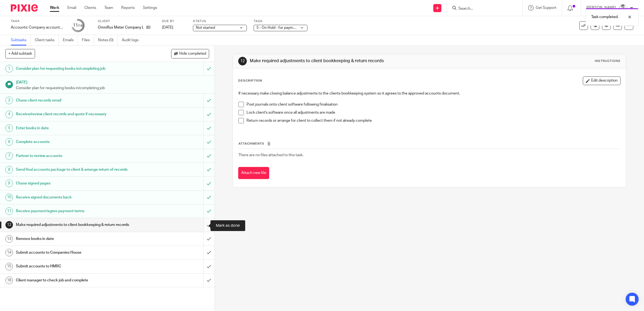 This screenshot has height=311, width=644. Describe the element at coordinates (190, 54) in the screenshot. I see `button: Hide completed` at that location.